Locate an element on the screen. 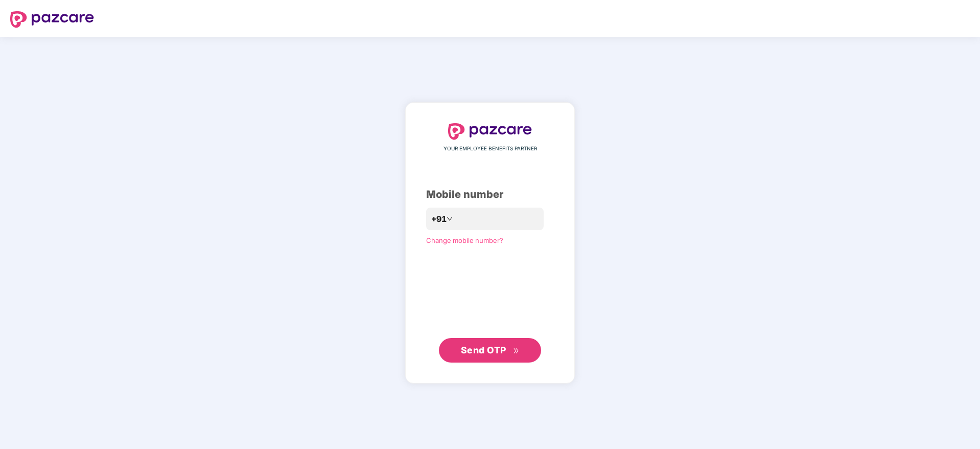  span: +91 is located at coordinates (439, 219).